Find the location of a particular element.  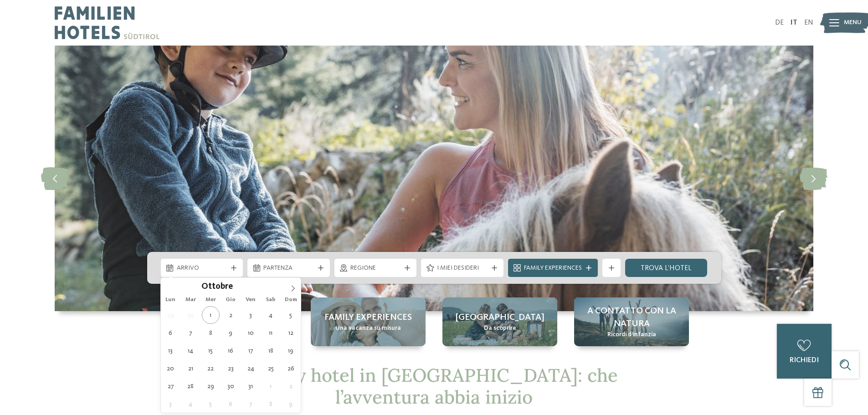

span: Arrivo is located at coordinates (202, 268).